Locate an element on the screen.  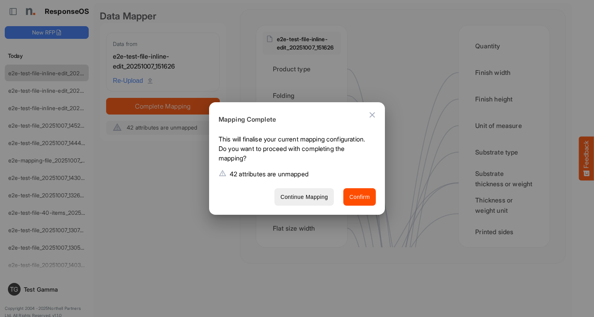
button: Close dialog is located at coordinates (372, 115).